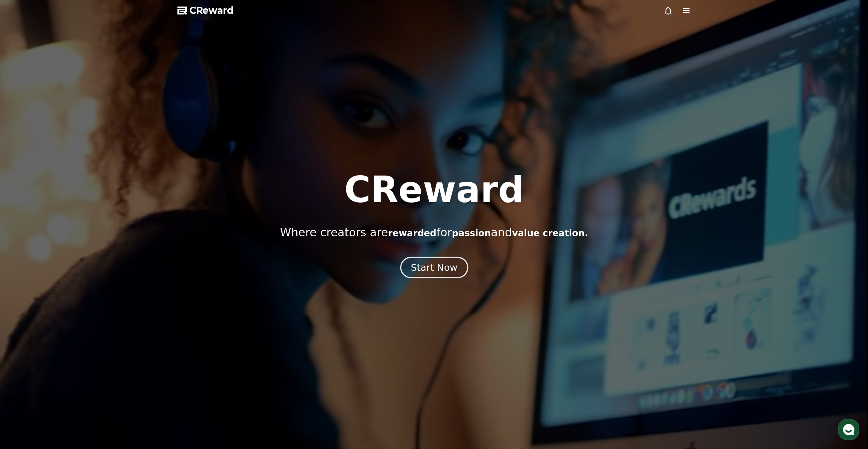 The image size is (868, 449). What do you see at coordinates (120, 247) in the screenshot?
I see `a: Settings` at bounding box center [120, 247].